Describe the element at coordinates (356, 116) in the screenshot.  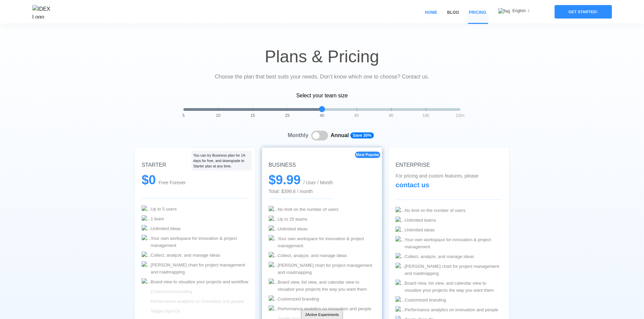
I see `span: 60` at that location.